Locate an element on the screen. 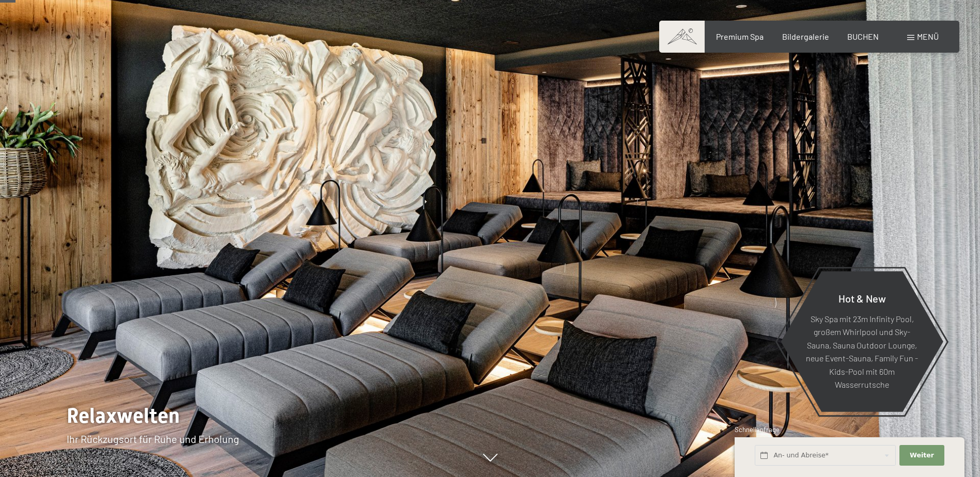 Image resolution: width=980 pixels, height=477 pixels. a: Premium Spa is located at coordinates (740, 36).